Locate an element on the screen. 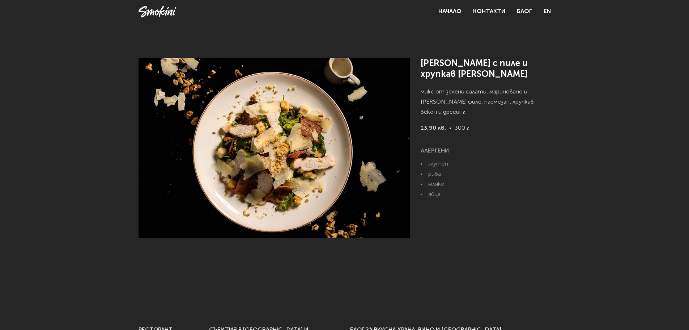 Image resolution: width=689 pixels, height=330 pixels. li: мляко is located at coordinates (486, 184).